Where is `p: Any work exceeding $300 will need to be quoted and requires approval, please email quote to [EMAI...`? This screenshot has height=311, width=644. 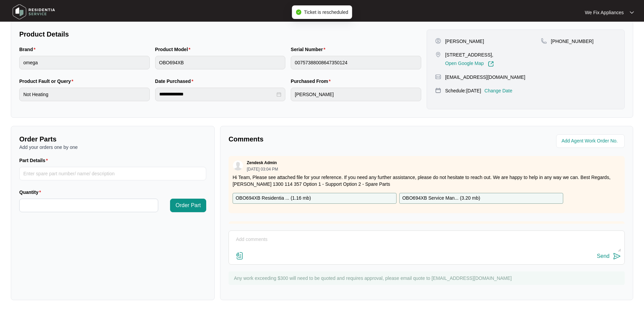
p: Any work exceeding $300 will need to be quoted and requires approval, please email quote to [EMAI... is located at coordinates (427, 278).